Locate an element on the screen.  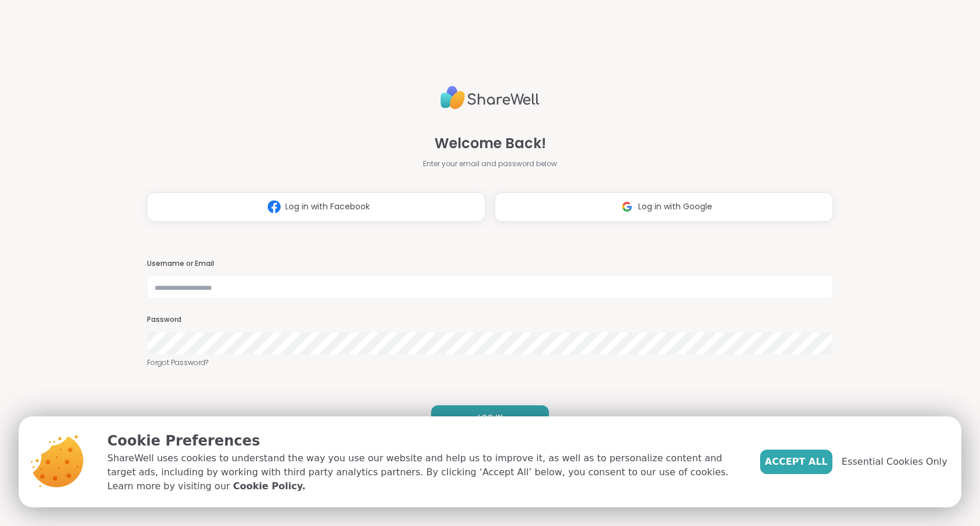
h3: Password is located at coordinates (490, 320).